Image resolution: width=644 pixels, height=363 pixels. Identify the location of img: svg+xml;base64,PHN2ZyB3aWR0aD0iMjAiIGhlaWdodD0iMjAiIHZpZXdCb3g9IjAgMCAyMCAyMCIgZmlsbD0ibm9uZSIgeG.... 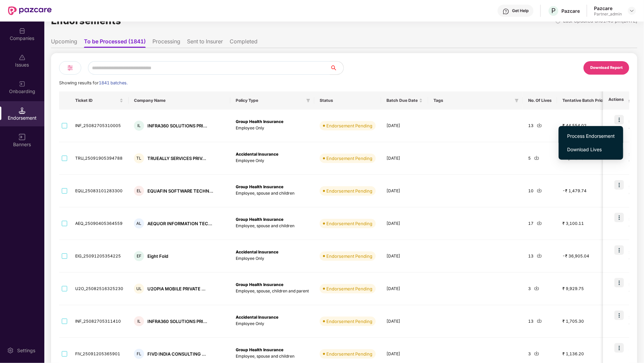
(22, 84).